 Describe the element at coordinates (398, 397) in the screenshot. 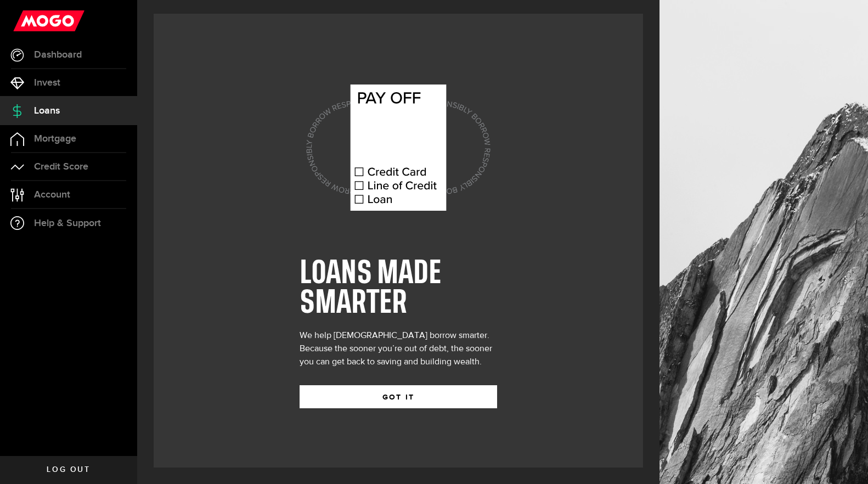

I see `button: GOT IT` at that location.